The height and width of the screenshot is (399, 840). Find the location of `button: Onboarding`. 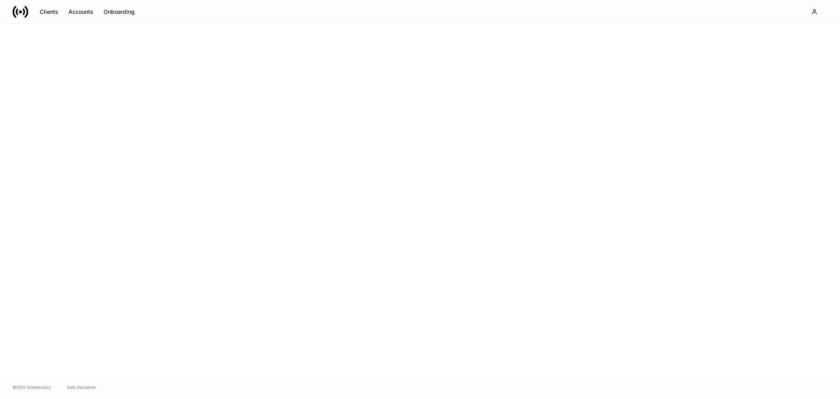

button: Onboarding is located at coordinates (119, 12).